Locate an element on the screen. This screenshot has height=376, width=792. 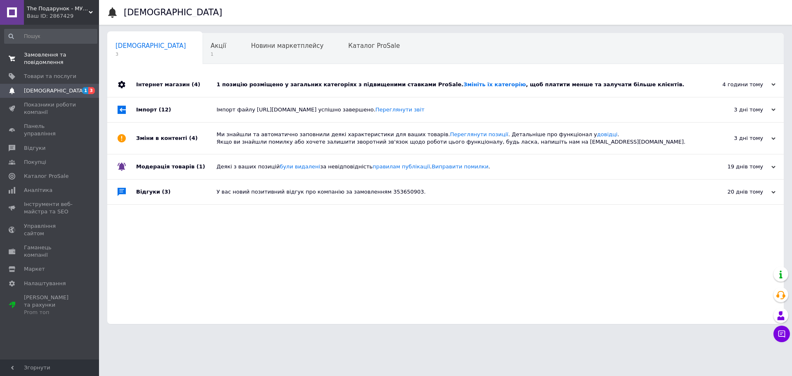
div: У вас новий позитивний відгук про компанію за замовленням 353650903. is located at coordinates (455, 192).